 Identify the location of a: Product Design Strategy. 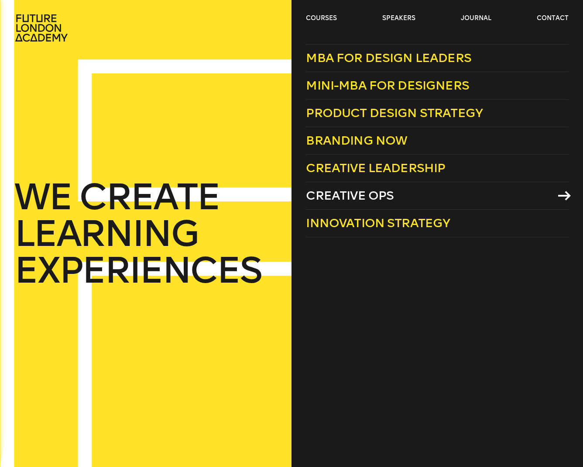
(437, 113).